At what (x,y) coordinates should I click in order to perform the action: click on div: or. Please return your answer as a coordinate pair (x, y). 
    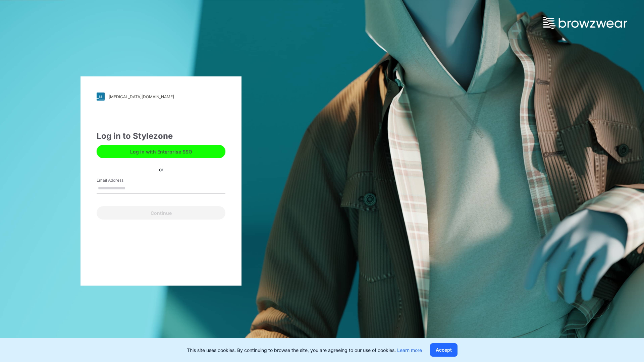
    Looking at the image, I should click on (161, 169).